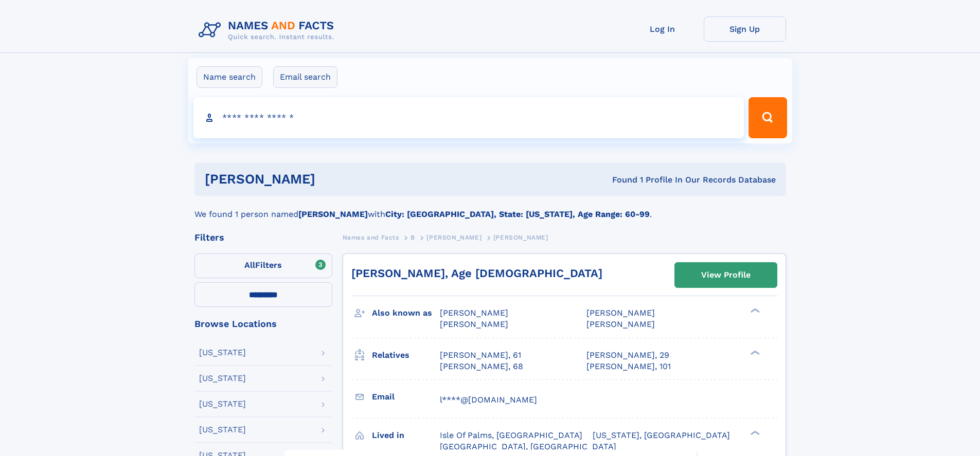 This screenshot has height=456, width=980. Describe the element at coordinates (620, 180) in the screenshot. I see `div: Found 1 Profile In Our Records Database` at that location.